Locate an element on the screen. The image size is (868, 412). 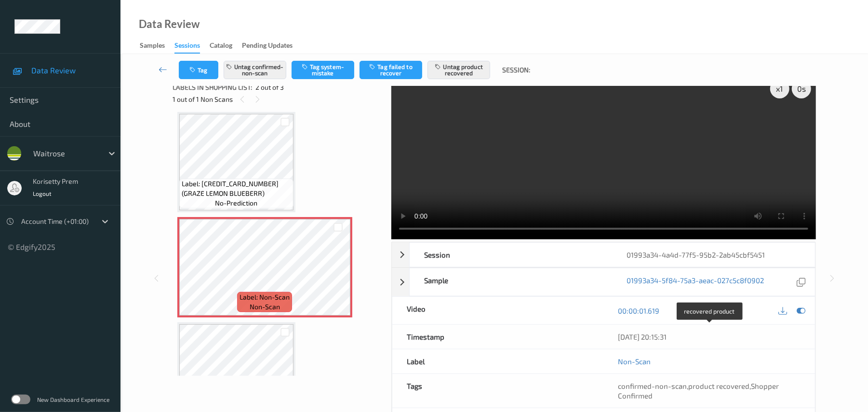
a: Catalog is located at coordinates (225, 46).